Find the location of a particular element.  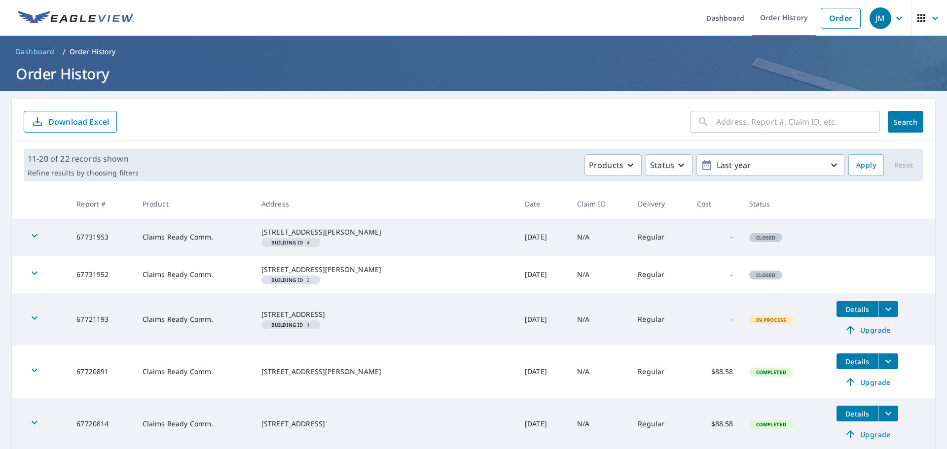

p: 11-20 of 22 records shown is located at coordinates (83, 159).